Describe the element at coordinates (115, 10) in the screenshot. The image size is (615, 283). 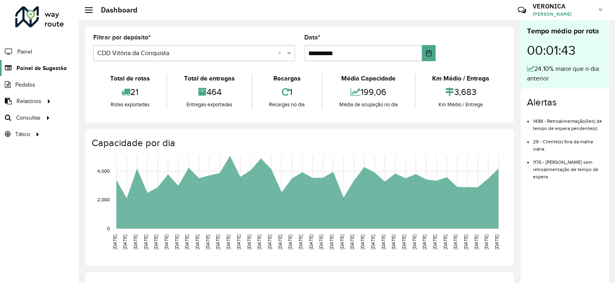
I see `h2: Dashboard` at that location.